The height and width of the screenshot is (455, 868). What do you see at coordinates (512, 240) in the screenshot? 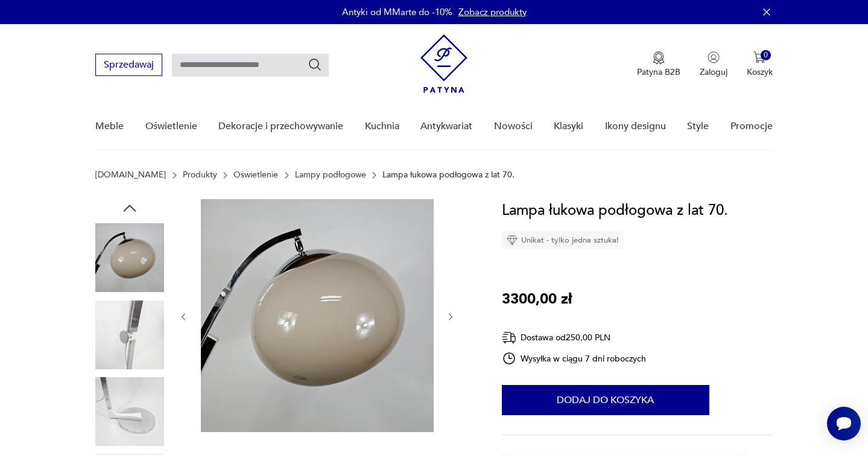
I see `img: Ikona diamentu` at bounding box center [512, 240].